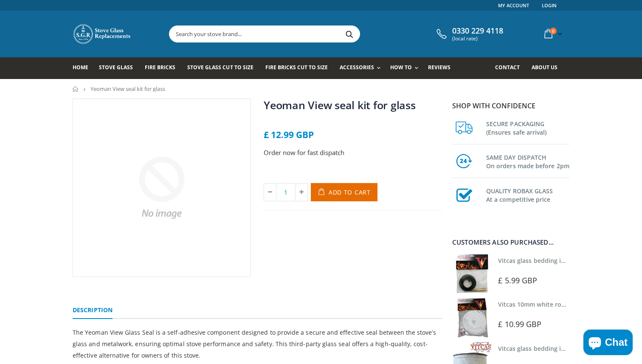 Image resolution: width=642 pixels, height=364 pixels. Describe the element at coordinates (353, 152) in the screenshot. I see `p: Order now for fast dispatch` at that location.